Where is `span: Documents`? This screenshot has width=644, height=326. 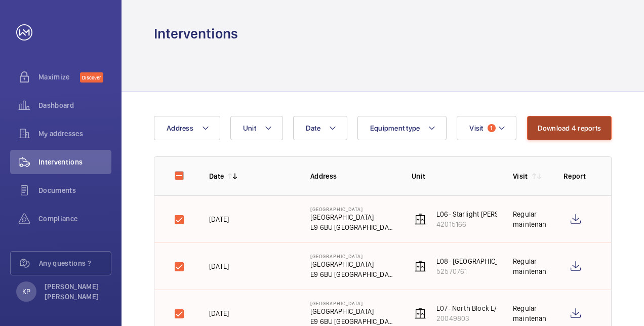
span: Documents is located at coordinates (75, 190).